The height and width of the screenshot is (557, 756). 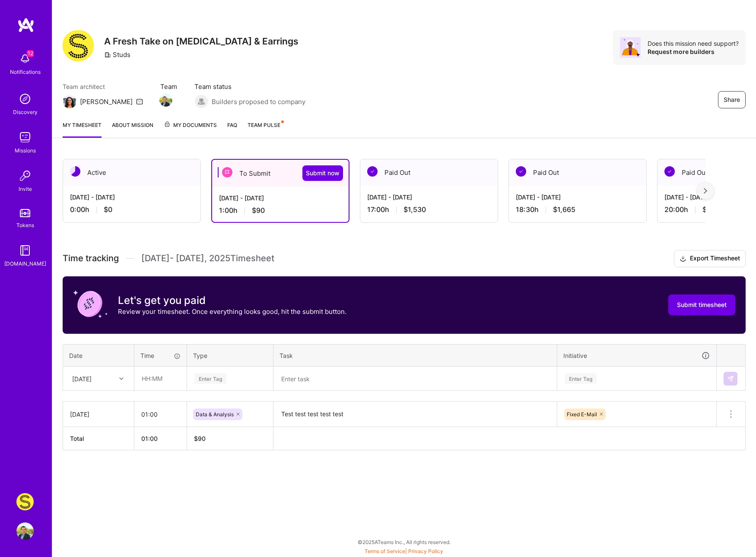 I want to click on span: Submit timesheet, so click(x=701, y=305).